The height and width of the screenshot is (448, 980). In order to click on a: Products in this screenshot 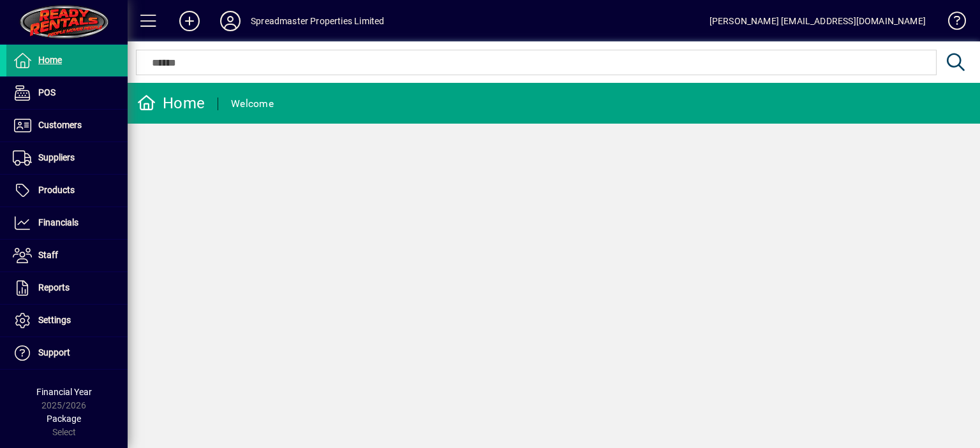, I will do `click(67, 190)`.